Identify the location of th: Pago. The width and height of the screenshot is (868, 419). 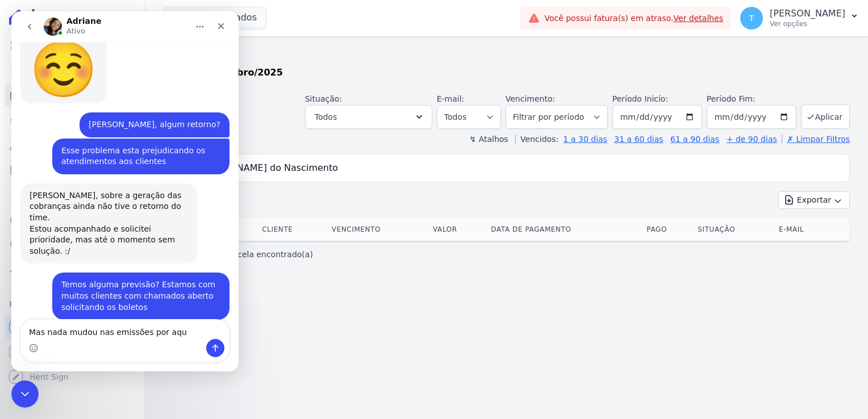
(667, 229).